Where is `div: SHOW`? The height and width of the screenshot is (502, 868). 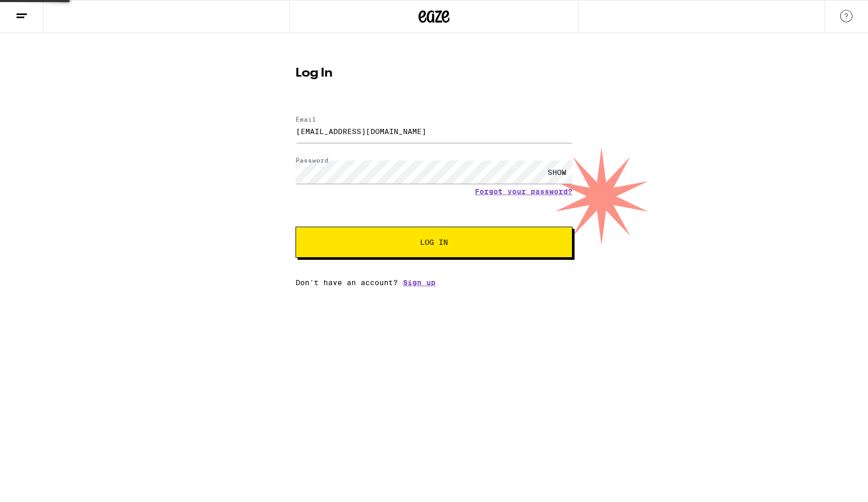
div: SHOW is located at coordinates (557, 171).